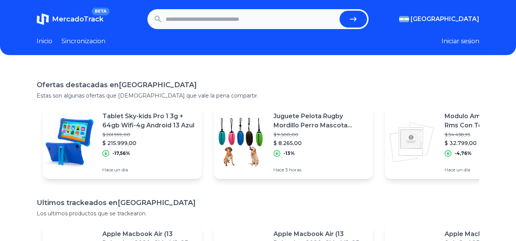 The width and height of the screenshot is (516, 241). I want to click on p: -4,76%, so click(463, 153).